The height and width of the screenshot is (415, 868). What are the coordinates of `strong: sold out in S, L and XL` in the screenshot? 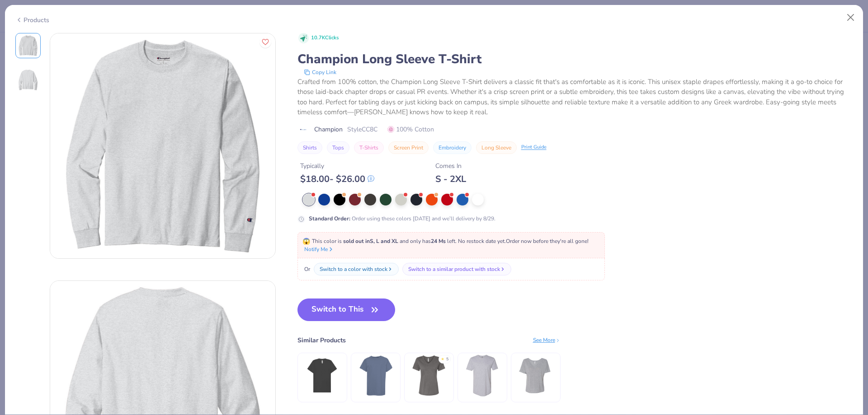 It's located at (371, 241).